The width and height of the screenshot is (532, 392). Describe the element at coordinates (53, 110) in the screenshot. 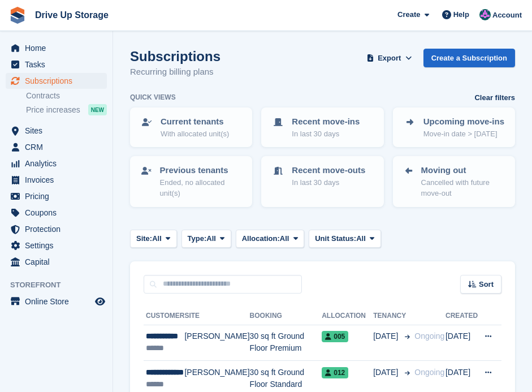

I see `span: Price increases` at that location.